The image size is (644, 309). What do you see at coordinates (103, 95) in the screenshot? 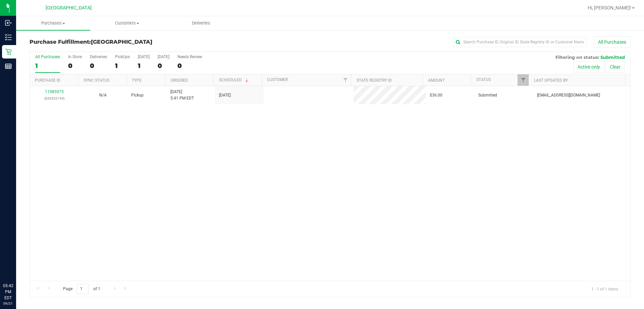
I see `span: Not Applicable` at bounding box center [103, 95].